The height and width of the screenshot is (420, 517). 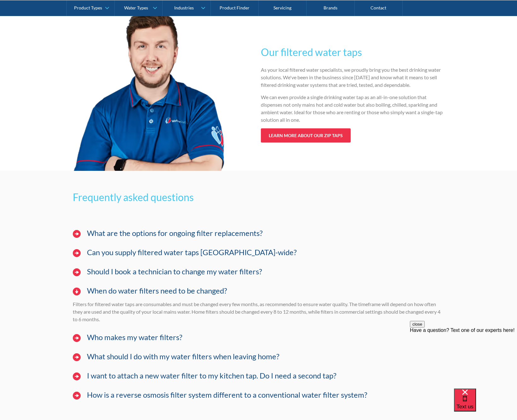 What do you see at coordinates (149, 90) in the screenshot?
I see `img: plumbers` at bounding box center [149, 90].